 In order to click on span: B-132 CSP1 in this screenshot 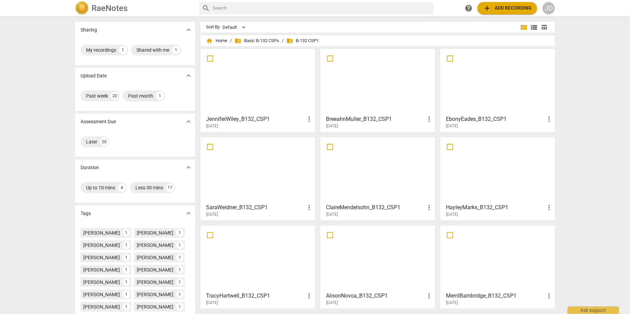, I will do `click(302, 41)`.